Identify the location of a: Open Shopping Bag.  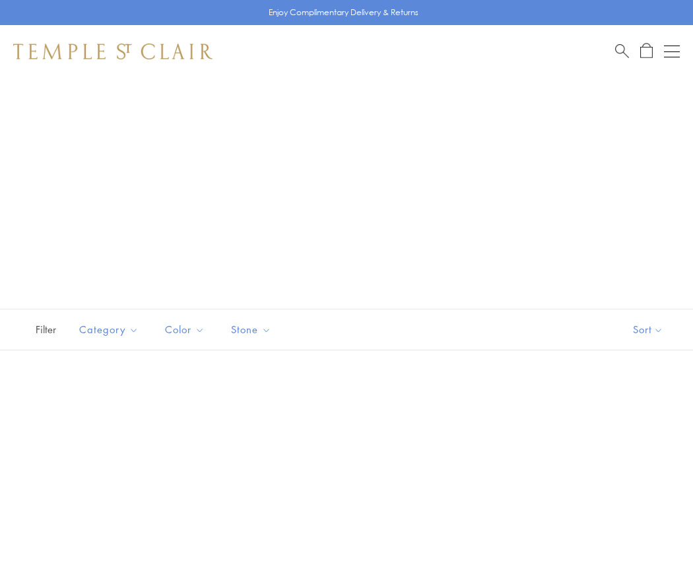
(646, 51).